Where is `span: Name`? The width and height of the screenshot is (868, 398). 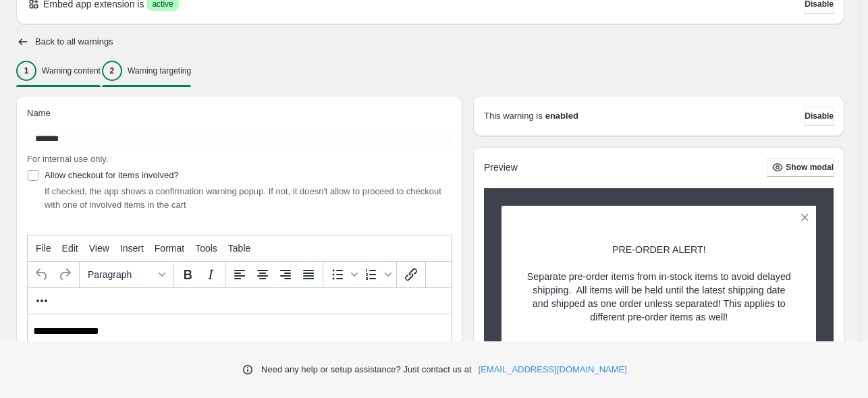 span: Name is located at coordinates (38, 113).